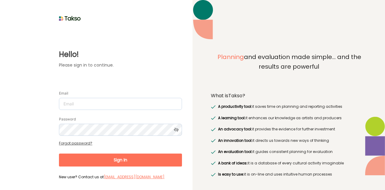 Image resolution: width=385 pixels, height=190 pixels. What do you see at coordinates (274, 174) in the screenshot?
I see `label: it is on-line and uses intuitive human processes` at bounding box center [274, 174].